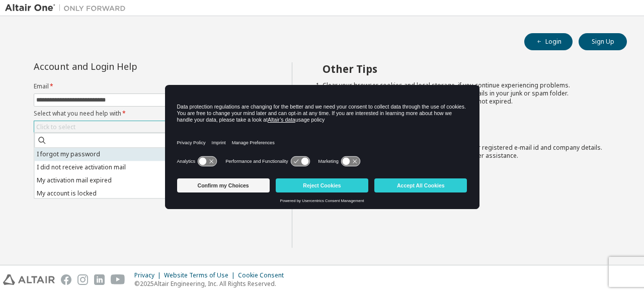 This screenshot has height=294, width=644. I want to click on li: Clear your browser cookies and local storage, if you continue experiencing problems., so click(466, 86).